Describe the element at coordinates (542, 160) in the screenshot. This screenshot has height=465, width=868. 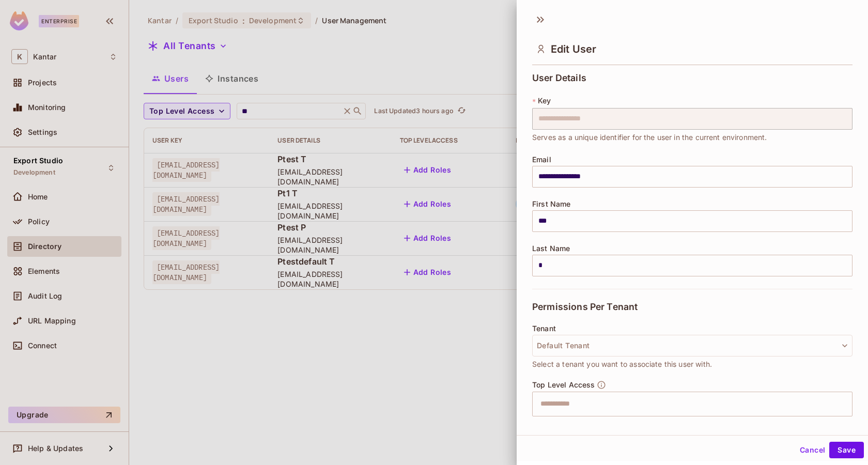
I see `span: Email` at that location.